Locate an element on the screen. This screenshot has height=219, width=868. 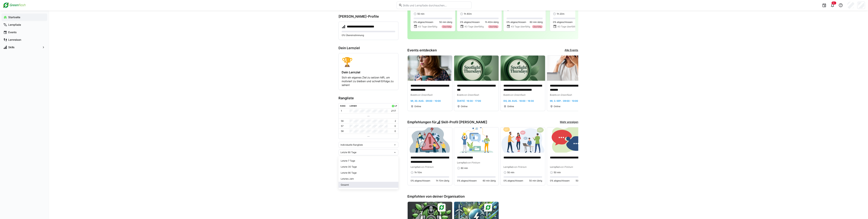
p: 1 is located at coordinates (341, 111).